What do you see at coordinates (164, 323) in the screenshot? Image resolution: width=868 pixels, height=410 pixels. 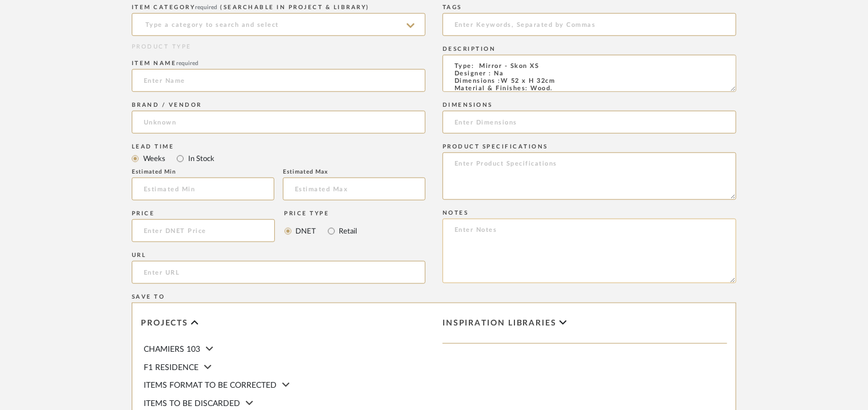 I see `span: Projects` at bounding box center [164, 323].